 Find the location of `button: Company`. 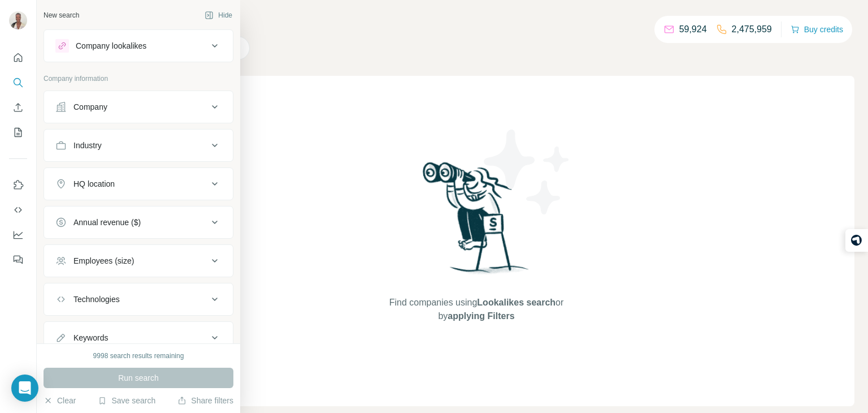

button: Company is located at coordinates (138, 107).